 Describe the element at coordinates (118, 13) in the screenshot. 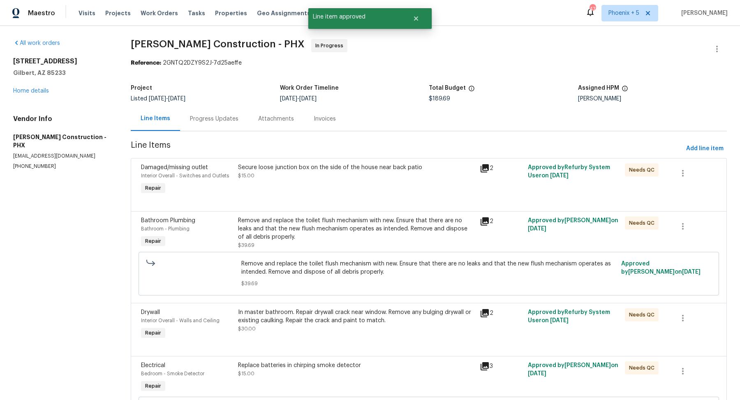

I see `span: Projects` at that location.